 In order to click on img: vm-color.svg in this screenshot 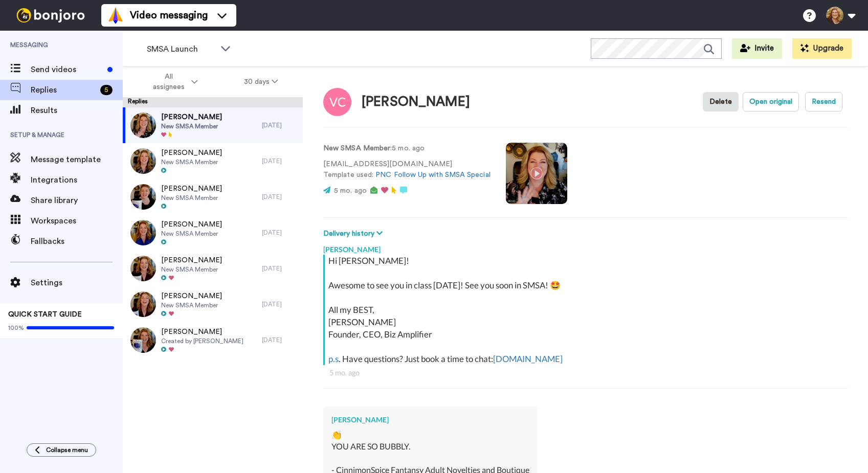, I will do `click(116, 16)`.